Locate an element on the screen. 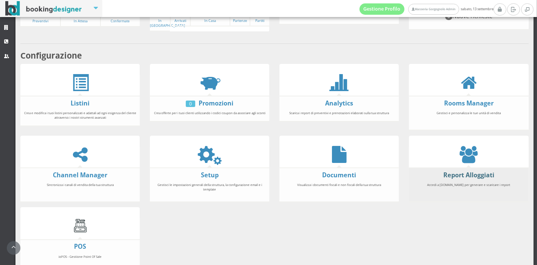  a: Promozioni is located at coordinates (216, 103).